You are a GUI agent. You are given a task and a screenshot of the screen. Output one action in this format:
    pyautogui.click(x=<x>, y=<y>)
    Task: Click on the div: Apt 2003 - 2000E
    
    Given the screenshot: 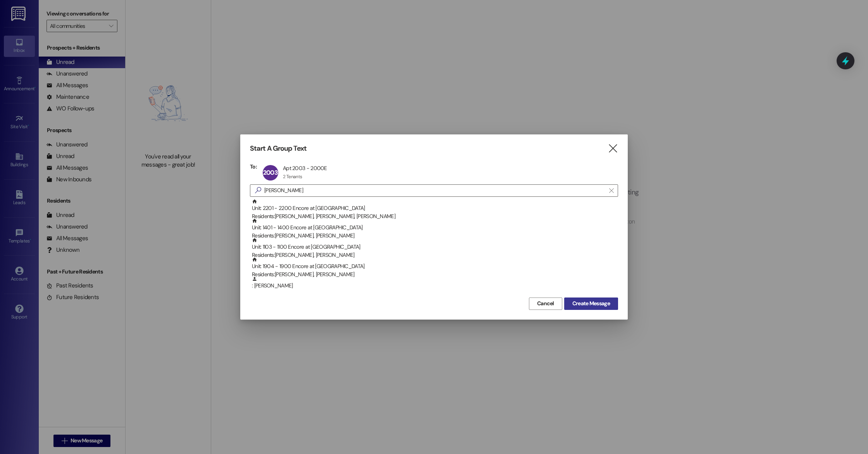 What is the action you would take?
    pyautogui.click(x=305, y=168)
    